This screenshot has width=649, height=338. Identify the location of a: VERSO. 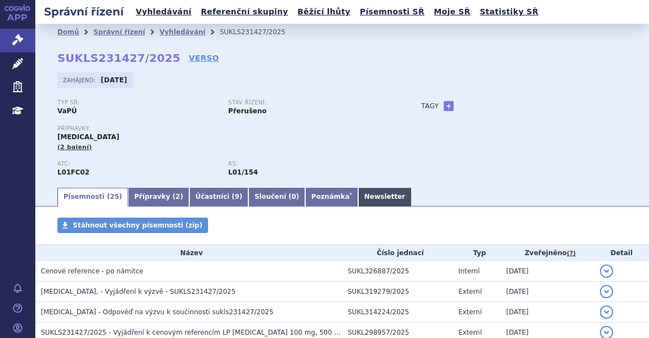
(204, 58).